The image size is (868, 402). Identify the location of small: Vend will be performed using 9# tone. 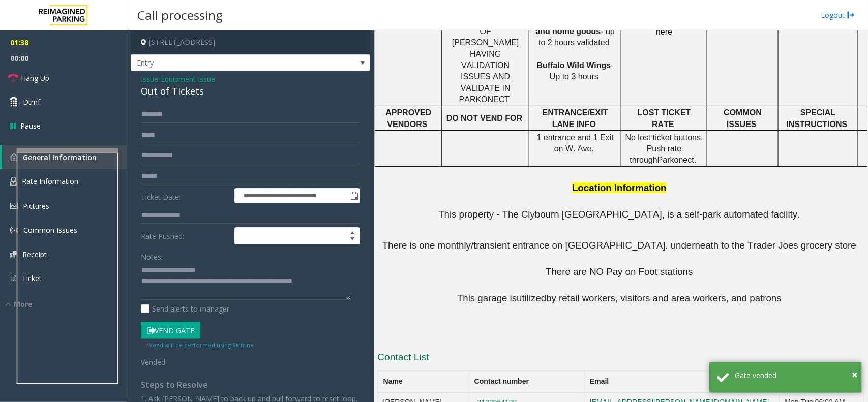
(200, 345).